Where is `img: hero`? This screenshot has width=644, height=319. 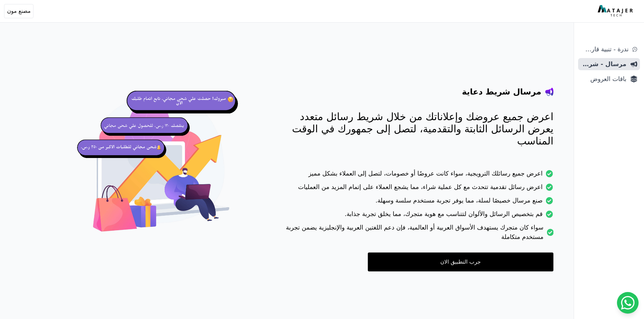
img: hero is located at coordinates (161, 167).